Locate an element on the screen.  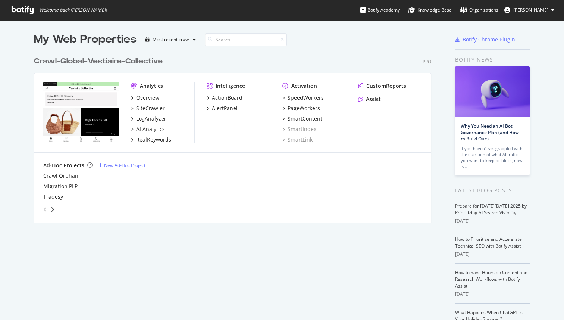
div: New Ad-Hoc Project is located at coordinates (125, 165).